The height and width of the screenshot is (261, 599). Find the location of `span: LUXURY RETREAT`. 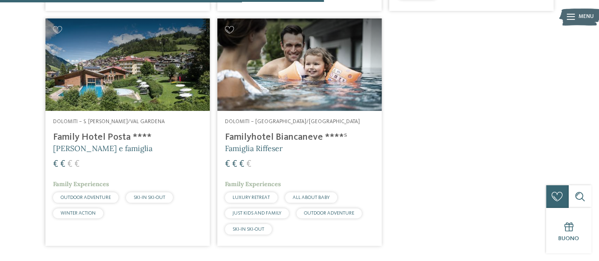

span: LUXURY RETREAT is located at coordinates (251, 198).